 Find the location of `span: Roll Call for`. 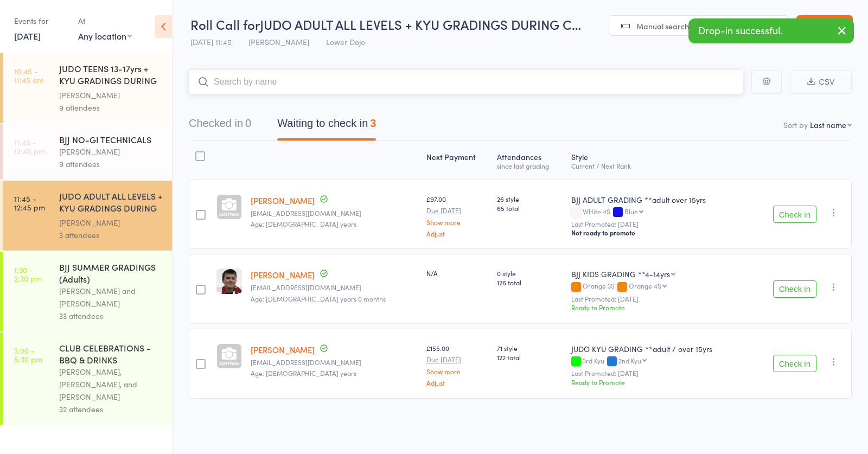

span: Roll Call for is located at coordinates (225, 24).